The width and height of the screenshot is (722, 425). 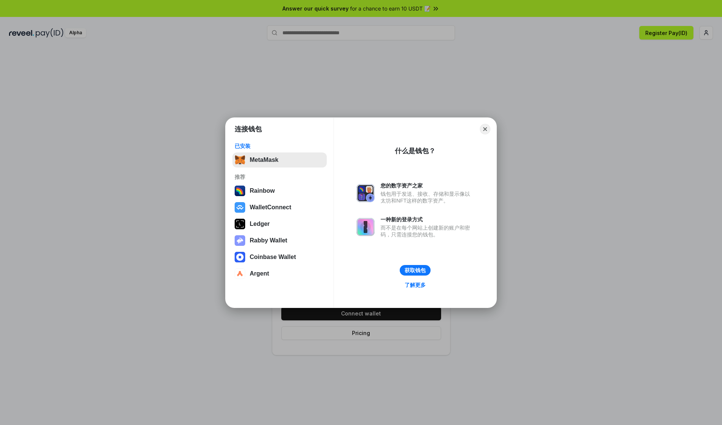 What do you see at coordinates (264, 160) in the screenshot?
I see `div: MetaMask` at bounding box center [264, 160].